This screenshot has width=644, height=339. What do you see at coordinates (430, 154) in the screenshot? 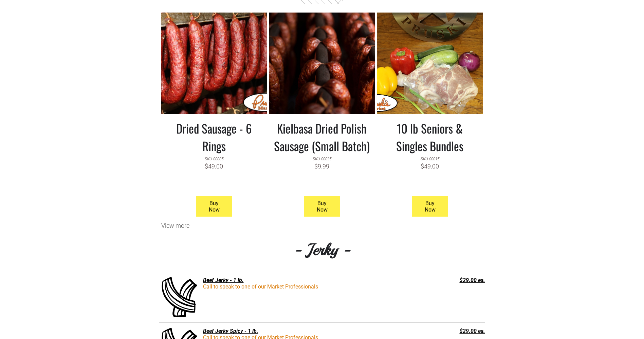
I see `a: 10 lb Seniors & Singles Bundles SKU 00015 $49.00` at bounding box center [430, 154].